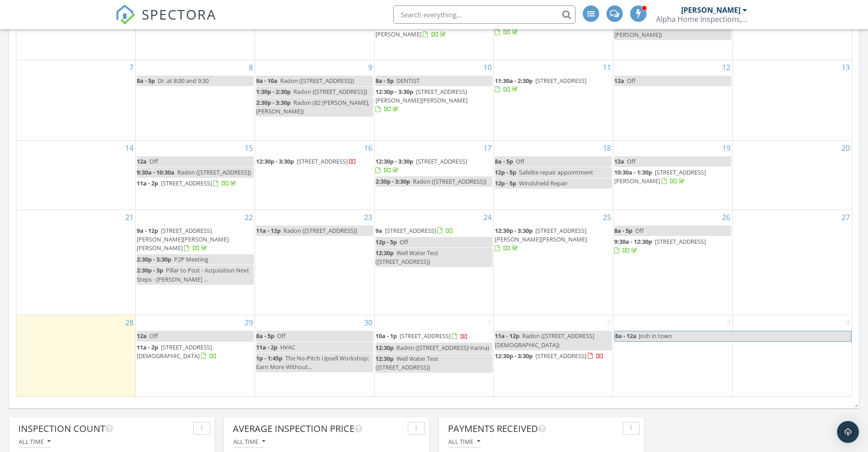  I want to click on span: 11a - 2p, so click(148, 183).